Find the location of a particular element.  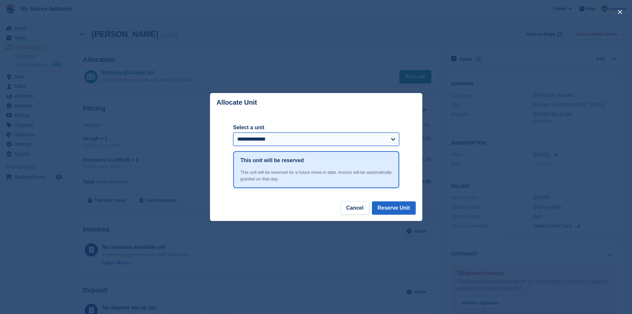

p: Allocate Unit is located at coordinates (237, 102).